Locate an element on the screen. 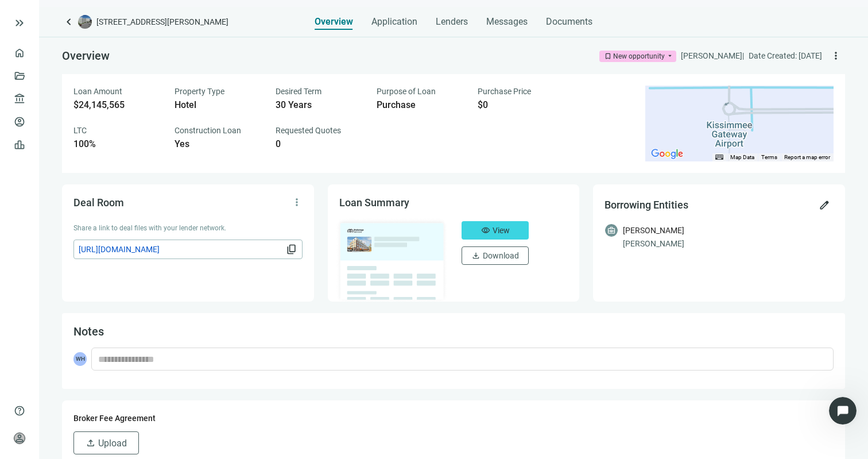  span: View is located at coordinates (502, 230).